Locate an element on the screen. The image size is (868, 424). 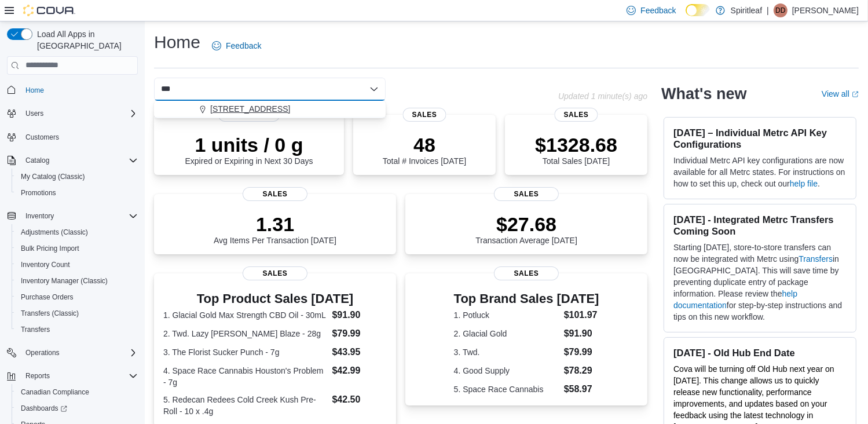
a: Promotions is located at coordinates (38, 193).